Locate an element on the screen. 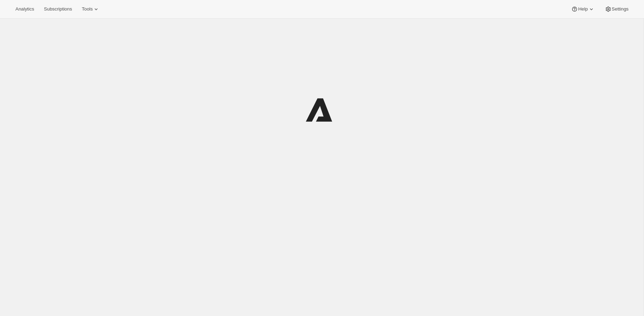 The width and height of the screenshot is (644, 316). button: Subscriptions is located at coordinates (58, 9).